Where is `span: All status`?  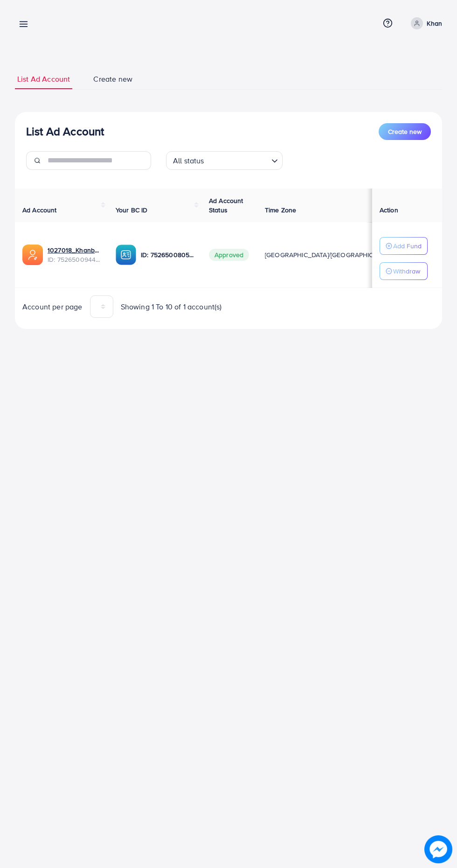 span: All status is located at coordinates (189, 160).